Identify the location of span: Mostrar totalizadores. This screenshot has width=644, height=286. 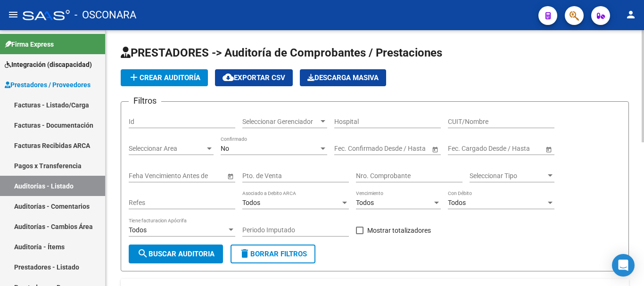
(398, 230).